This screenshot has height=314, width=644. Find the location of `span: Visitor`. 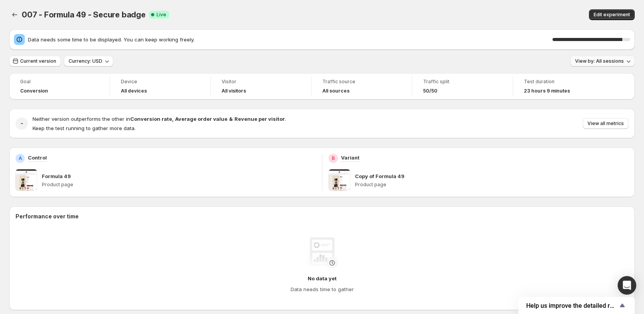

span: Visitor is located at coordinates (261, 82).